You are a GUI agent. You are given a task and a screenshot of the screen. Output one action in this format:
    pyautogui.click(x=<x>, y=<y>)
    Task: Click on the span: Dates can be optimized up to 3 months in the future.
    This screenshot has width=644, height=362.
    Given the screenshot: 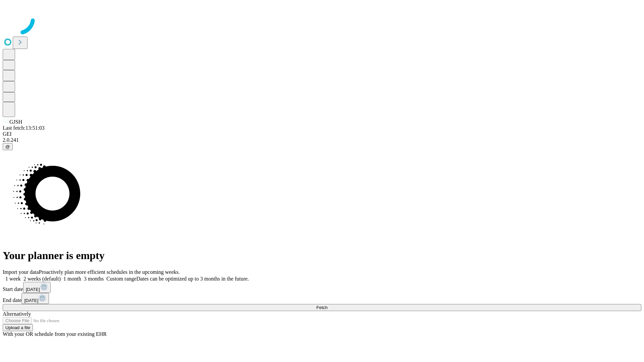 What is the action you would take?
    pyautogui.click(x=193, y=278)
    